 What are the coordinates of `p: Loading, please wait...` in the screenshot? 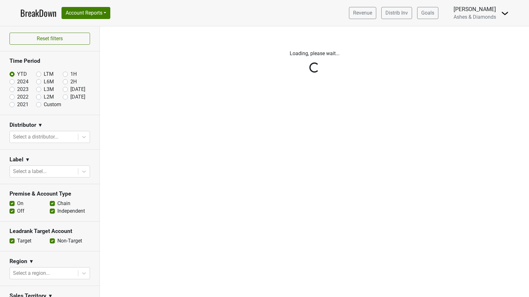 It's located at (314, 54).